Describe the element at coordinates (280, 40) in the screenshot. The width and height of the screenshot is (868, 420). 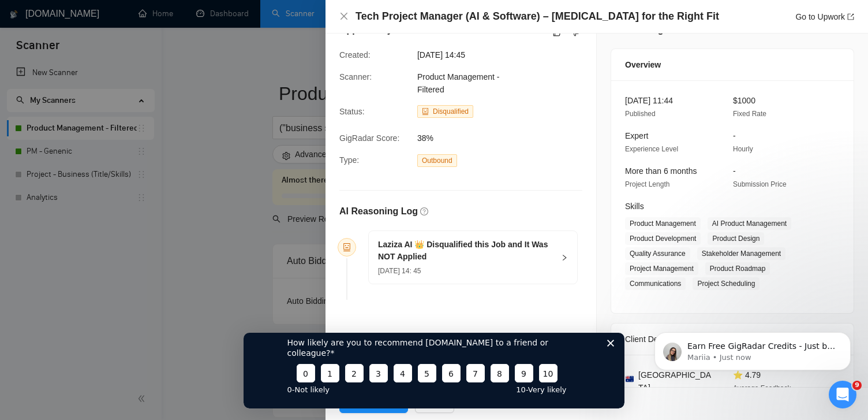
I see `button: 9` at that location.